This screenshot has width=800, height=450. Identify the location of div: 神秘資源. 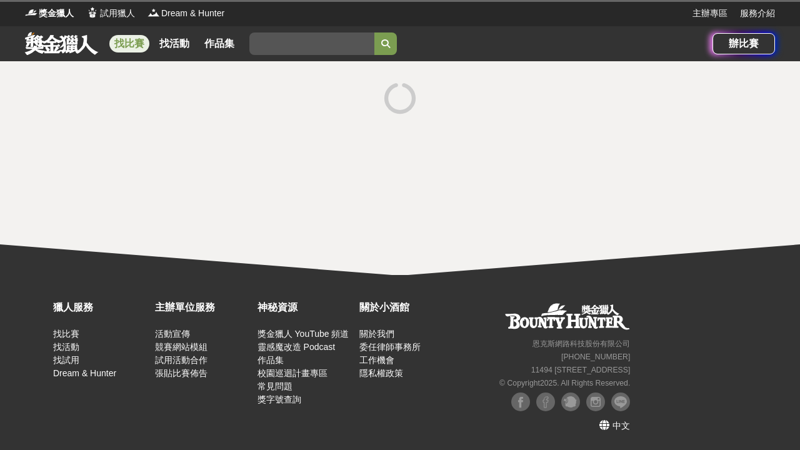
(305, 307).